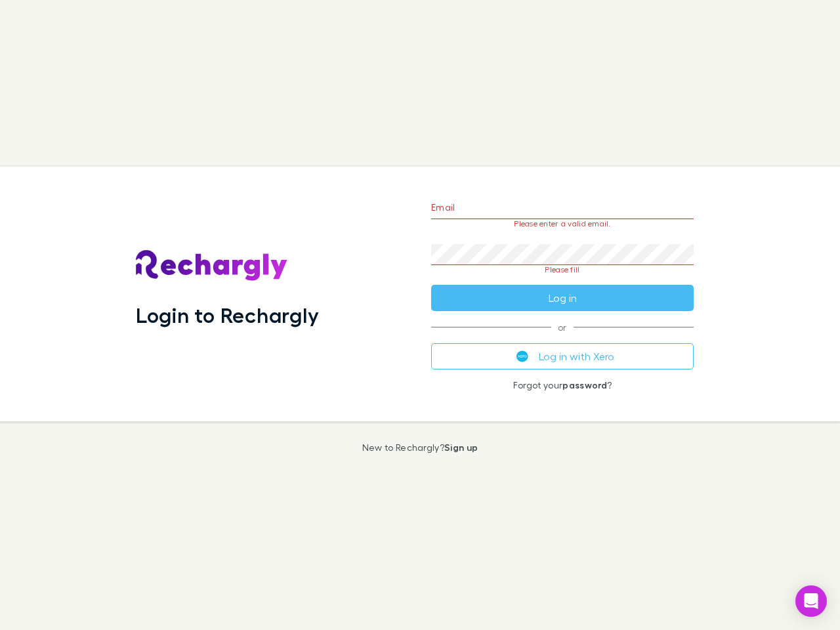  What do you see at coordinates (562, 298) in the screenshot?
I see `button: Log in` at bounding box center [562, 298].